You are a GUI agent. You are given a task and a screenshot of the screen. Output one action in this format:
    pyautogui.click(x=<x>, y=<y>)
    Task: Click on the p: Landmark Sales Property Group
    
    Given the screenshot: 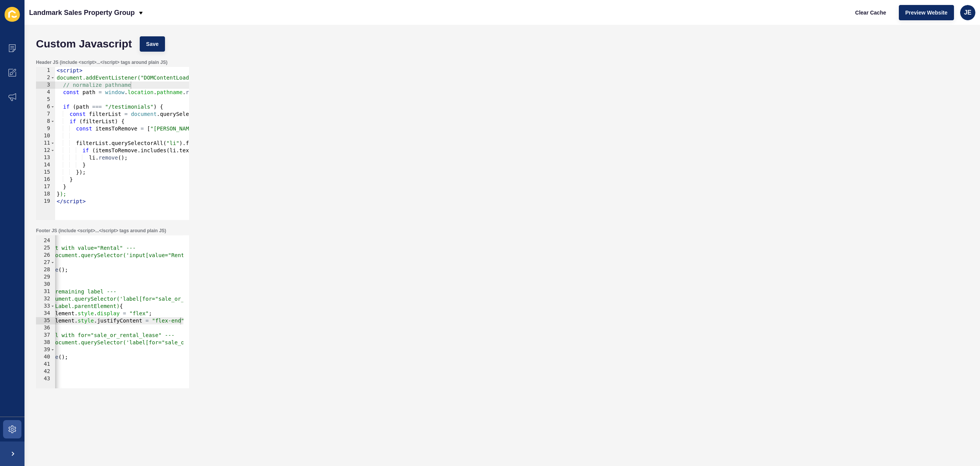 What is the action you would take?
    pyautogui.click(x=82, y=13)
    